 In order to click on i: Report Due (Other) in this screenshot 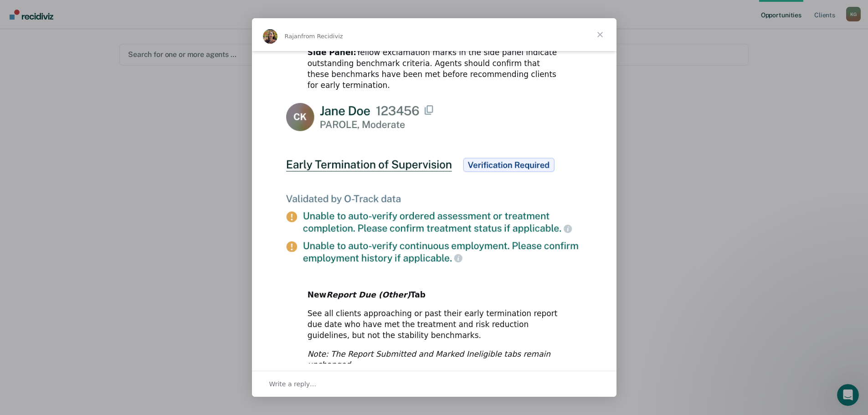, I will do `click(368, 295)`.